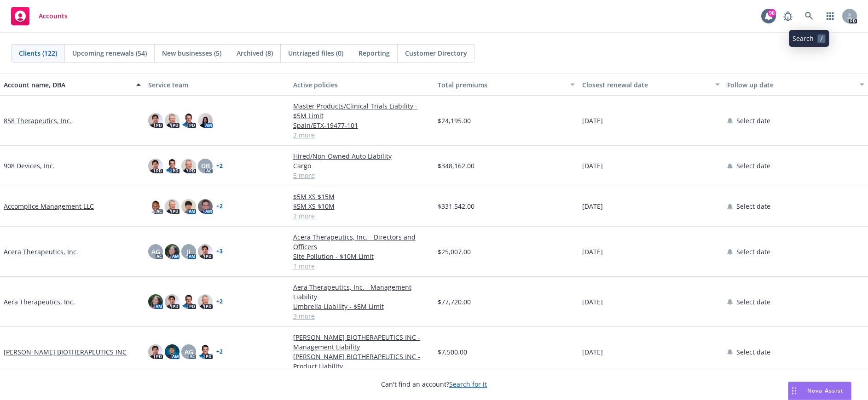 The height and width of the screenshot is (400, 868). What do you see at coordinates (362, 316) in the screenshot?
I see `a: 3 more` at bounding box center [362, 316].